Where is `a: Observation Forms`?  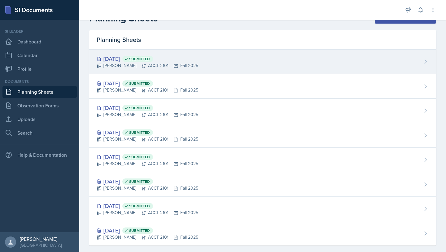
a: Observation Forms is located at coordinates (40, 105).